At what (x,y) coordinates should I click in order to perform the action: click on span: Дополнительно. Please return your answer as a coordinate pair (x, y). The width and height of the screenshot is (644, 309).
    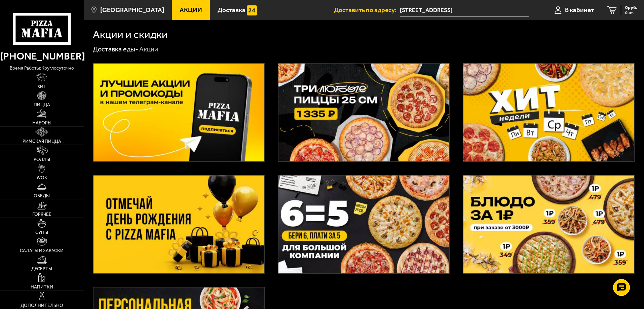
    Looking at the image, I should click on (42, 306).